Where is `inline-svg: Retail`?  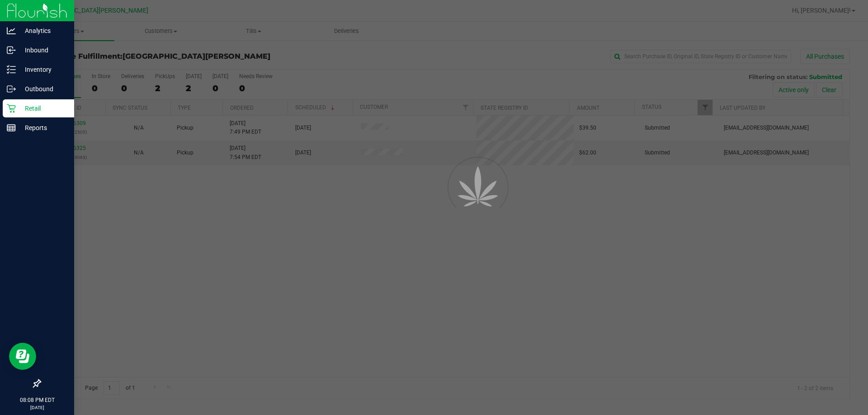
inline-svg: Retail is located at coordinates (12, 109).